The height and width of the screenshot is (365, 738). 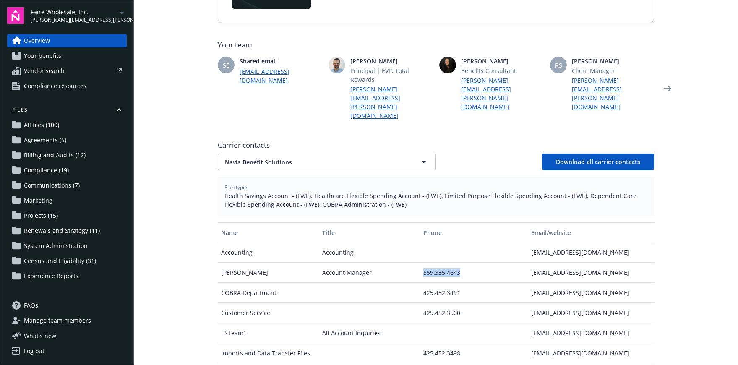 What do you see at coordinates (327, 162) in the screenshot?
I see `button: Navia Benefit Solutions` at bounding box center [327, 162].